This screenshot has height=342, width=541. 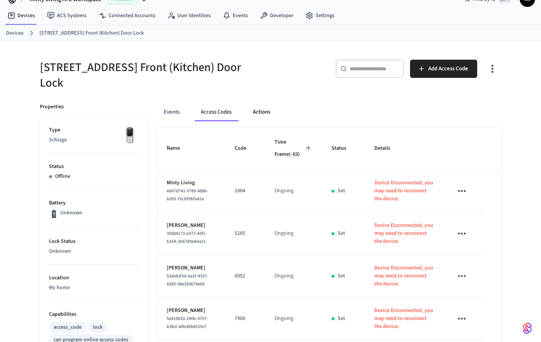 What do you see at coordinates (68, 327) in the screenshot?
I see `div: access_code` at bounding box center [68, 327].